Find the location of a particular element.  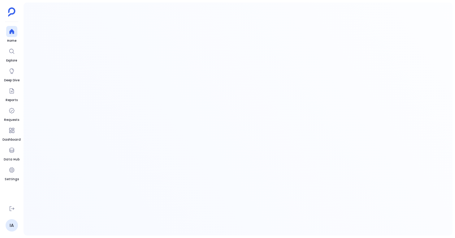

span: Data Hub is located at coordinates (11, 160).